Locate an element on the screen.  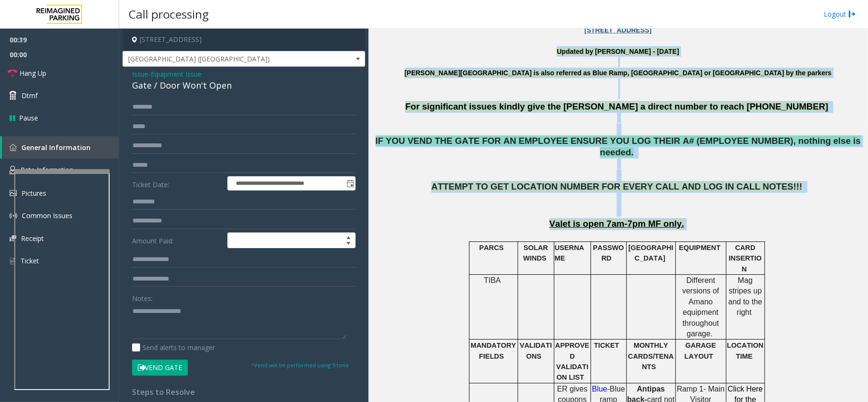
span: IF YOU VEND THE GATE FOR AN EMPLOYEE ENSURE YOU LOG THEIR A# (EMPLOYEE NUMBER), nothing else is n... is located at coordinates (618, 146).